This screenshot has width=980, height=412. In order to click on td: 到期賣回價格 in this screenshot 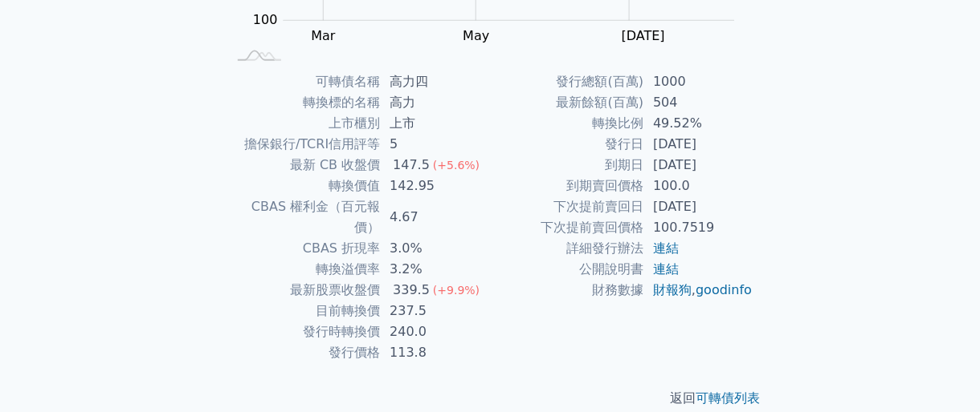, I will do `click(566, 186)`.